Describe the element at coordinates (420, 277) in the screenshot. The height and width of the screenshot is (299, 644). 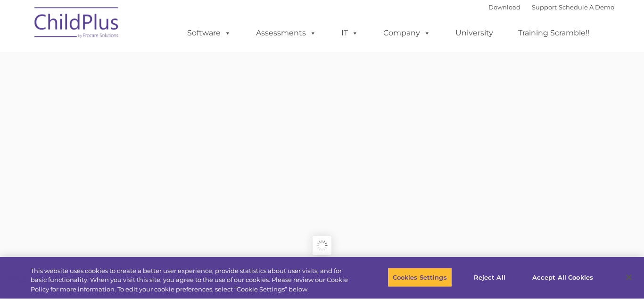
I see `button: Cookies Settings` at that location.